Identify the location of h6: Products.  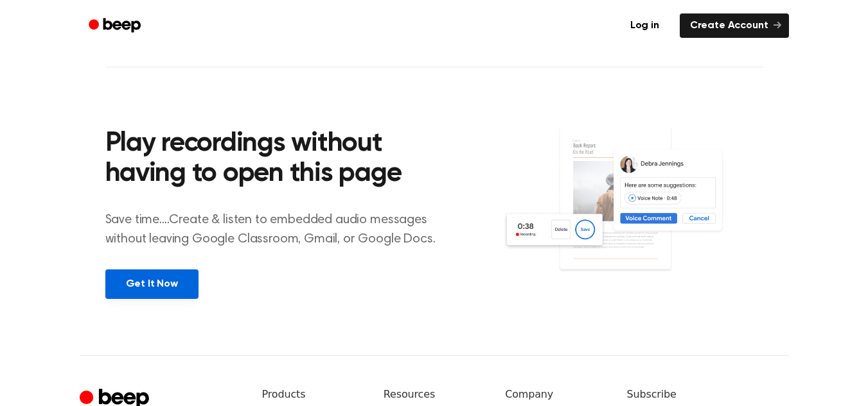
(312, 395).